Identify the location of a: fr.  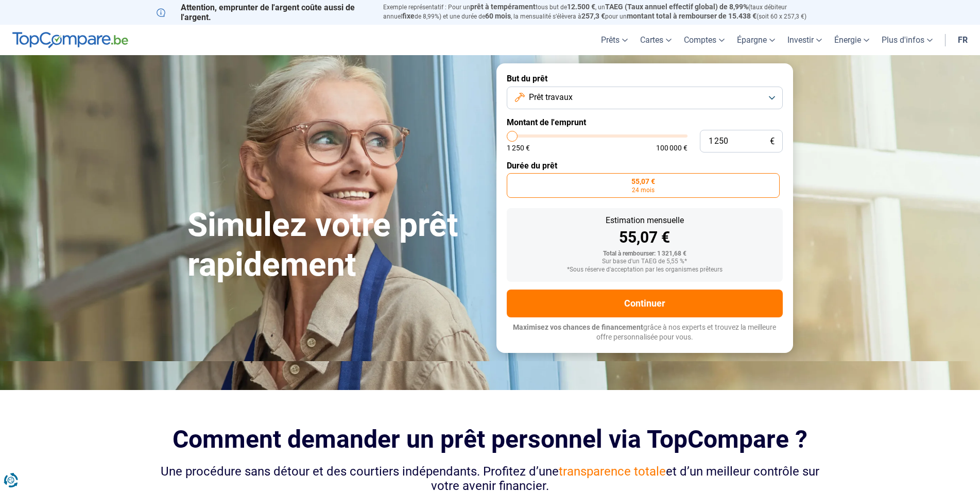
(963, 39).